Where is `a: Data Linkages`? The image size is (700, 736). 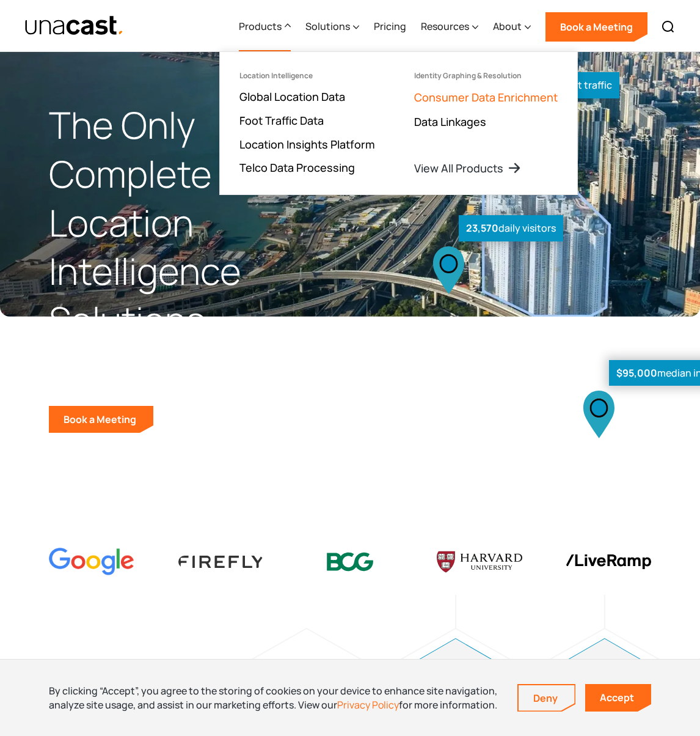
a: Data Linkages is located at coordinates (450, 121).